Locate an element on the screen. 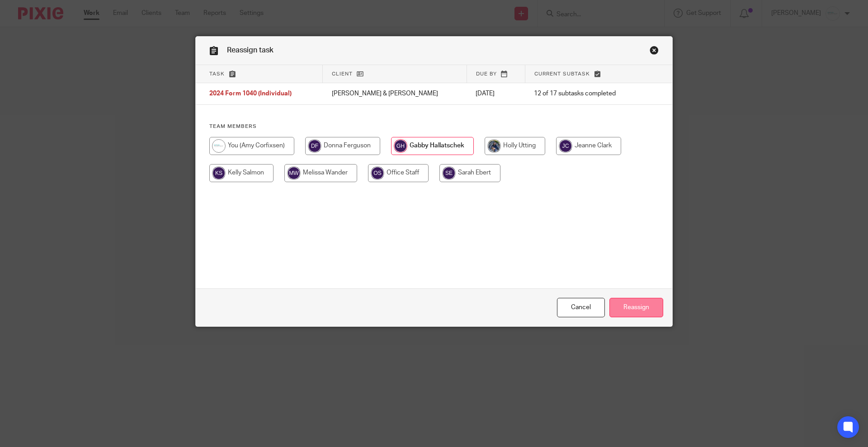  h4: Team members is located at coordinates (434, 126).